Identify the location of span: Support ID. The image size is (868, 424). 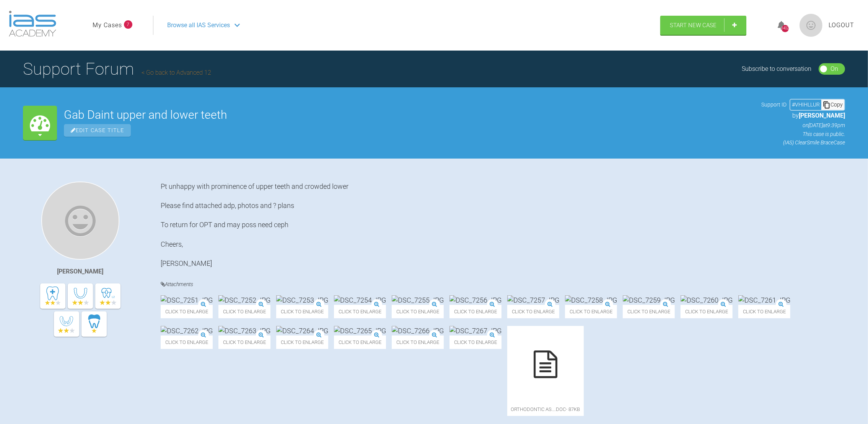
(774, 104).